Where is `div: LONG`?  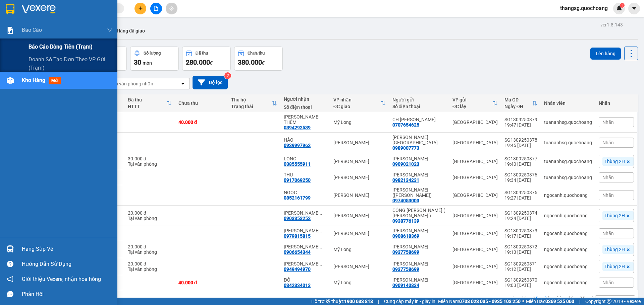
div: LONG is located at coordinates (305, 159).